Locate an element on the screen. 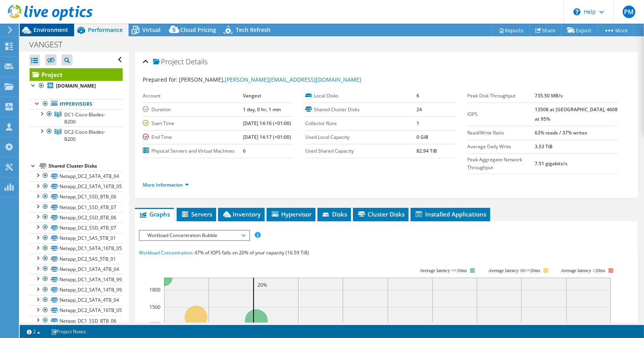 The height and width of the screenshot is (338, 644). a: More is located at coordinates (615, 30).